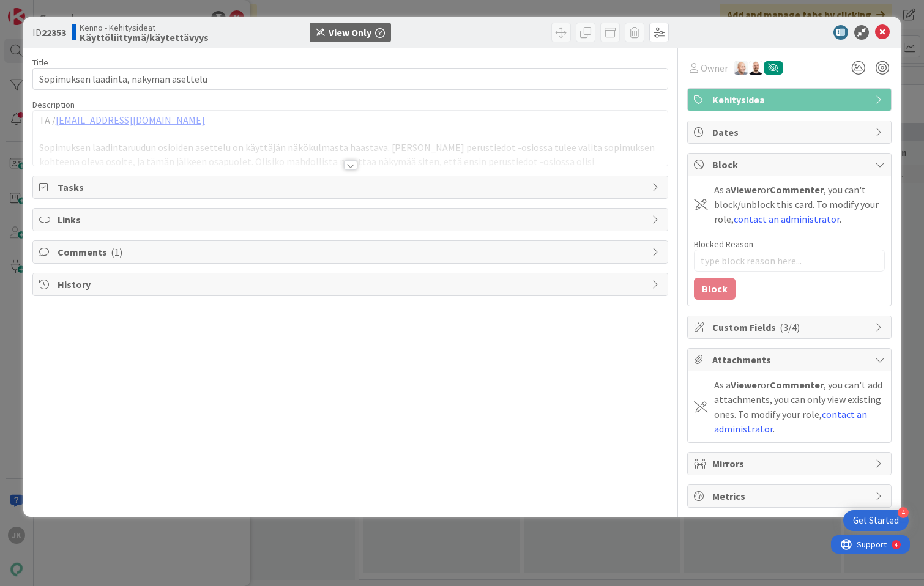 The image size is (924, 586). What do you see at coordinates (714, 289) in the screenshot?
I see `button: Block` at bounding box center [714, 289].